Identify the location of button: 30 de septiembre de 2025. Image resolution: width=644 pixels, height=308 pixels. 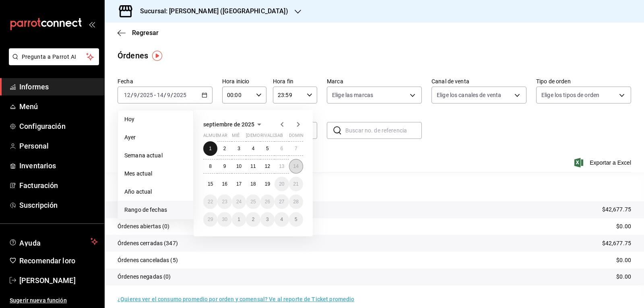
(224, 219).